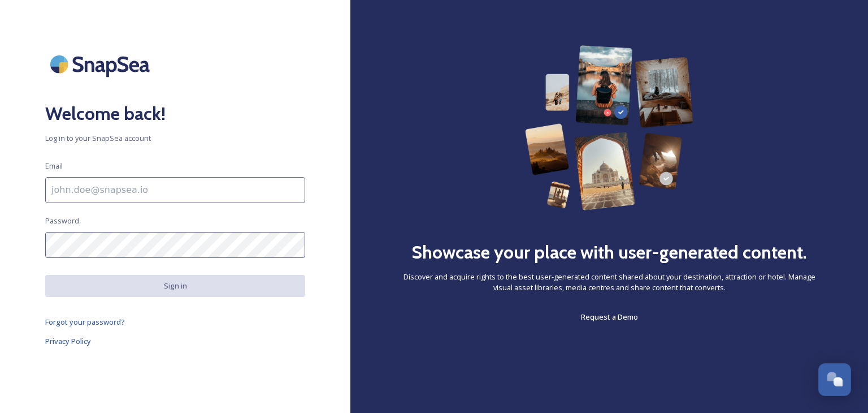 Image resolution: width=868 pixels, height=413 pixels. I want to click on span: Privacy Policy, so click(68, 341).